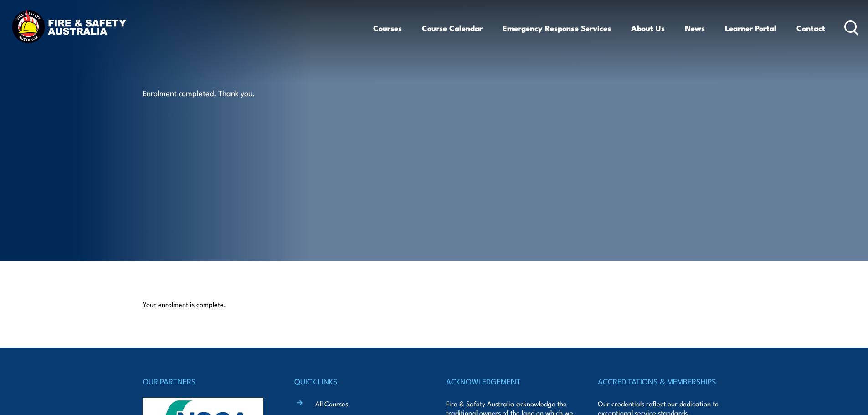  Describe the element at coordinates (452, 28) in the screenshot. I see `a: Course Calendar` at that location.